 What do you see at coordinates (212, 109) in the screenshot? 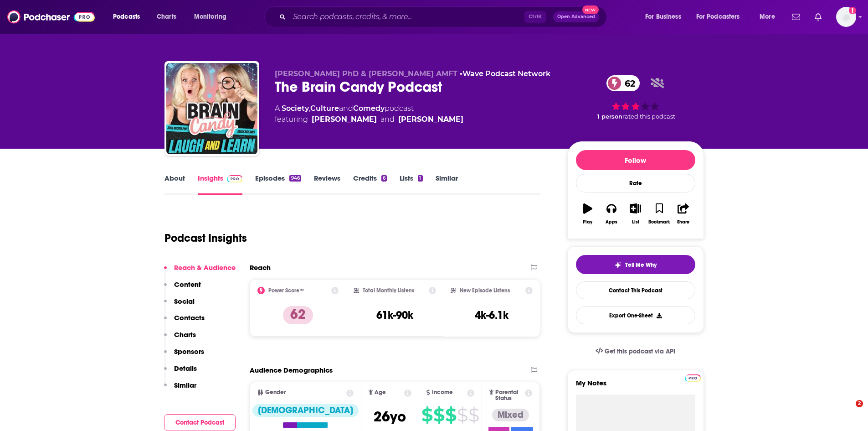
I see `a: The Brain Candy Podcast` at bounding box center [212, 109].